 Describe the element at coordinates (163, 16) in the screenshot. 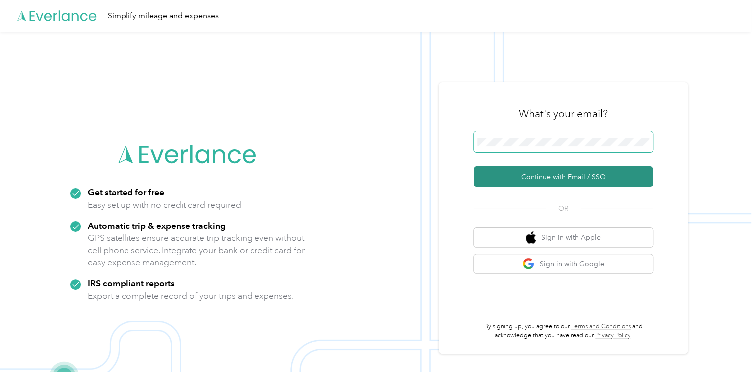

I see `div: Simplify mileage and expenses` at that location.